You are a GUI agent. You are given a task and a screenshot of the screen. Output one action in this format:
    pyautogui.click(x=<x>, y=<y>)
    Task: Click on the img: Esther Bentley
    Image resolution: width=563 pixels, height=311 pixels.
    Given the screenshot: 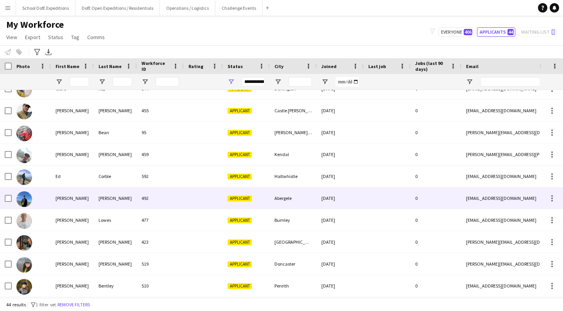 What is the action you would take?
    pyautogui.click(x=24, y=286)
    